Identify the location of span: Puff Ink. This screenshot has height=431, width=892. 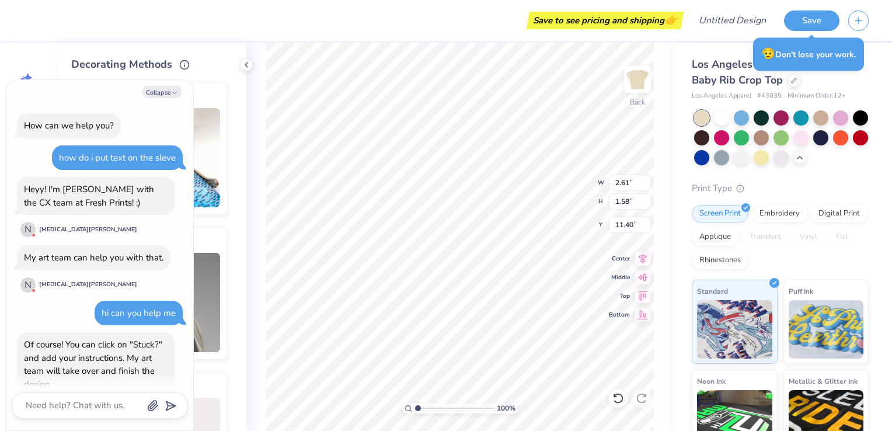
(801, 291).